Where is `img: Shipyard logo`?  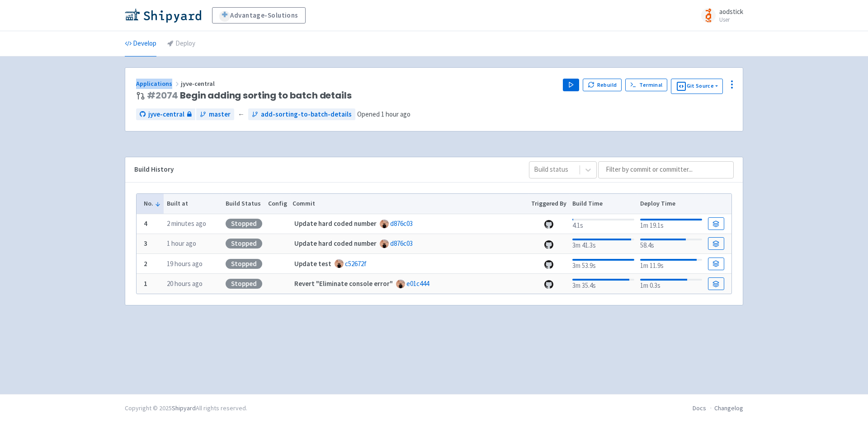 img: Shipyard logo is located at coordinates (163, 15).